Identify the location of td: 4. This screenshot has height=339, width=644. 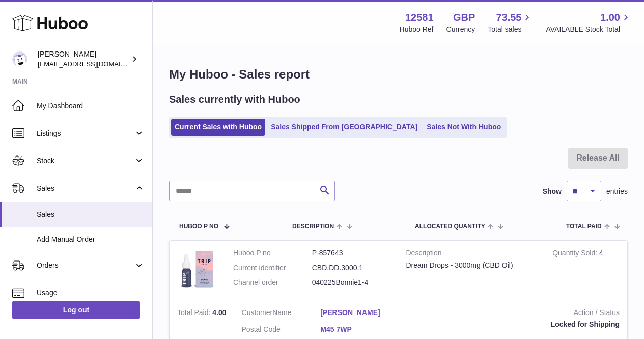
(587, 271).